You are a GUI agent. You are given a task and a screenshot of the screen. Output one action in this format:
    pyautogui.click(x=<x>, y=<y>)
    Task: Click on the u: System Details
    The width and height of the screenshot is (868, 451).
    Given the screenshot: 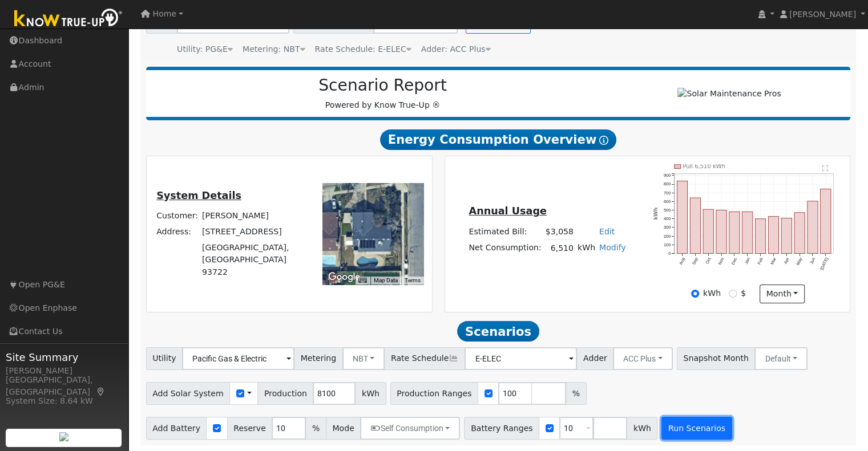 What is the action you would take?
    pyautogui.click(x=198, y=195)
    